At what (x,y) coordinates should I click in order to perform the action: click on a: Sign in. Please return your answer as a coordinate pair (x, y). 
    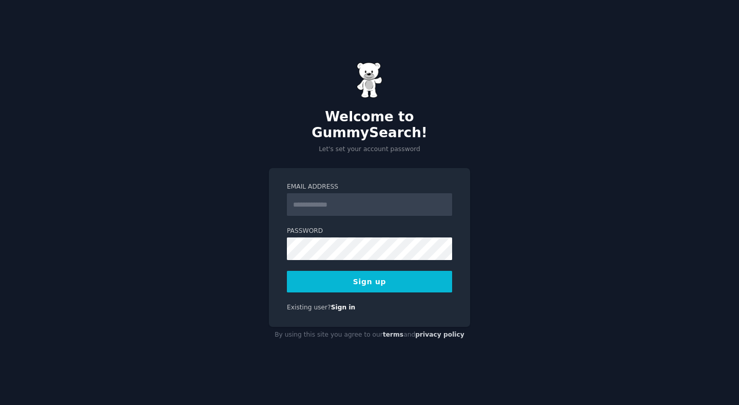
    Looking at the image, I should click on (343, 307).